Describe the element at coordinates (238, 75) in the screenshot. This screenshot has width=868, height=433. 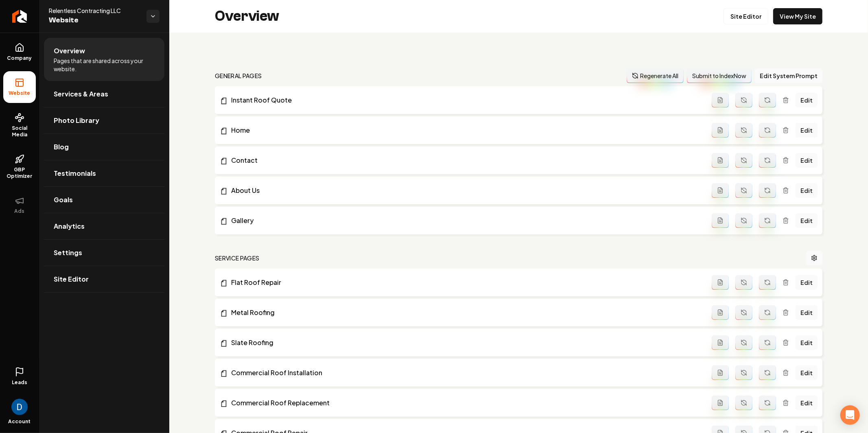
I see `h2: general pages` at that location.